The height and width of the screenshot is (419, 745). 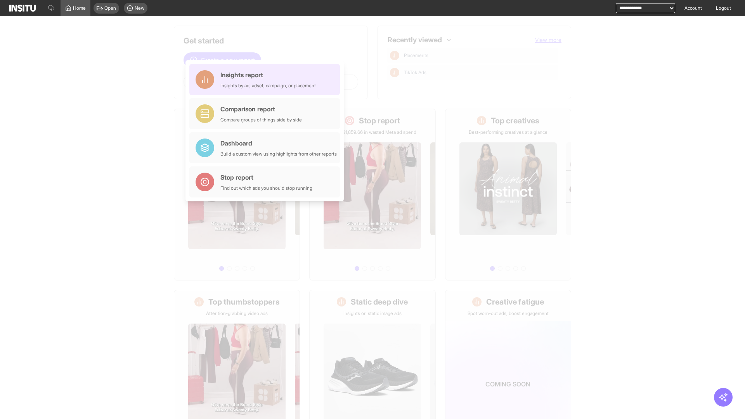 What do you see at coordinates (79, 8) in the screenshot?
I see `span: Home` at bounding box center [79, 8].